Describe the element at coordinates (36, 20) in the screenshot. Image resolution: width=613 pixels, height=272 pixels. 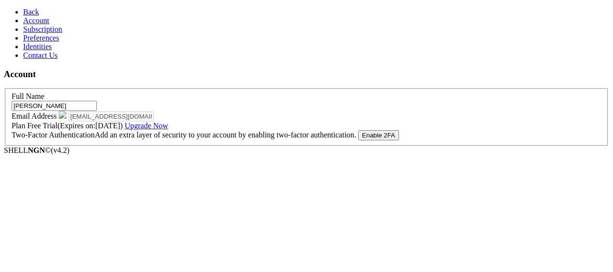
I see `span: Account` at that location.